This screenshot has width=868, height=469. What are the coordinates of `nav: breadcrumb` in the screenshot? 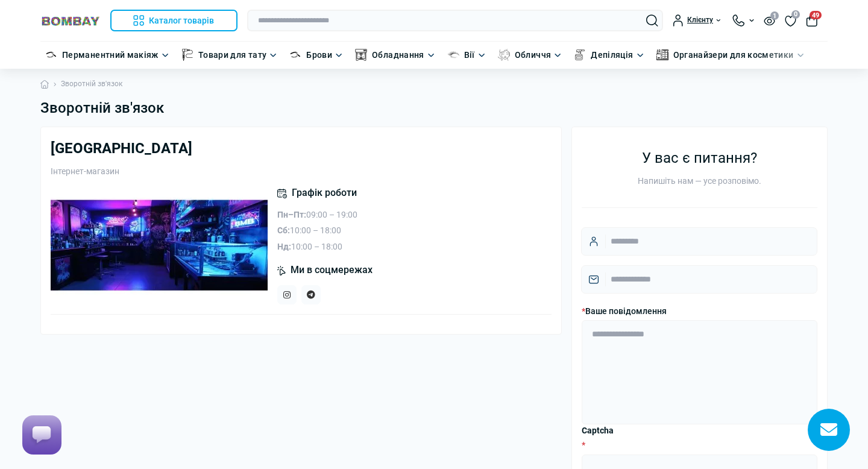 It's located at (434, 84).